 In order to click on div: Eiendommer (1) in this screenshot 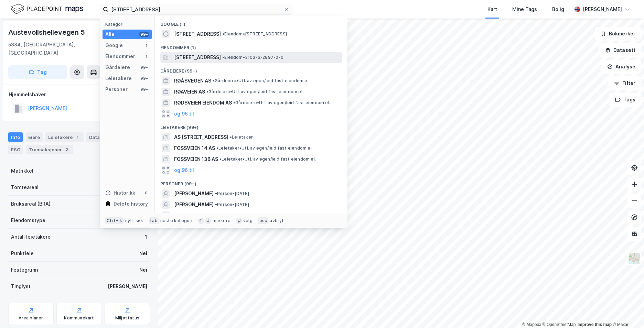, I will do `click(251, 46)`.